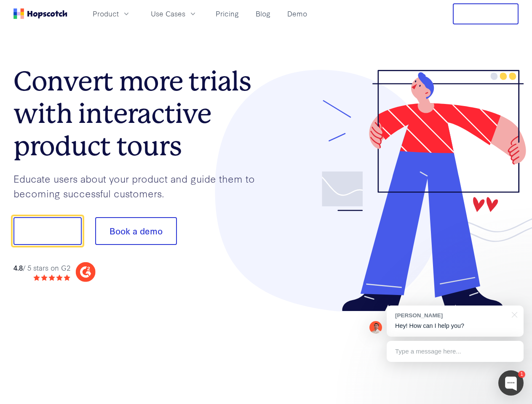  Describe the element at coordinates (47, 231) in the screenshot. I see `button: Show me!` at that location.